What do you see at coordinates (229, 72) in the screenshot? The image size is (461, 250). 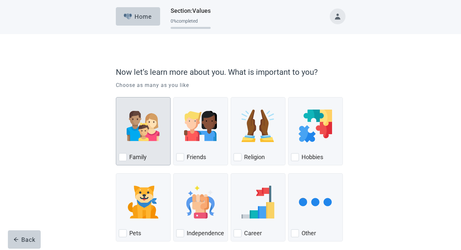 I see `p: Now let’s learn more about you. What is important to you?` at bounding box center [229, 72].